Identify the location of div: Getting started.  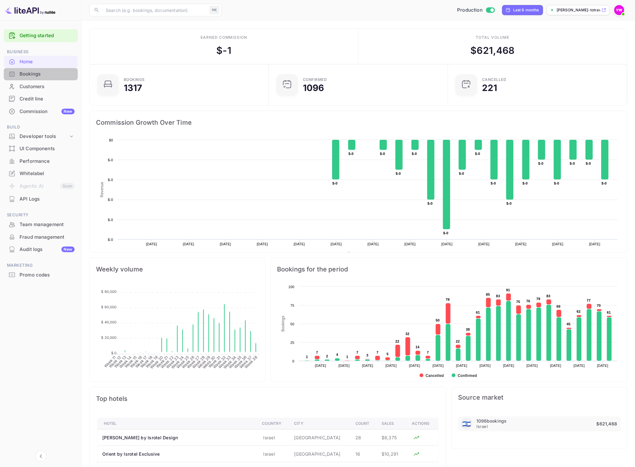
(41, 36).